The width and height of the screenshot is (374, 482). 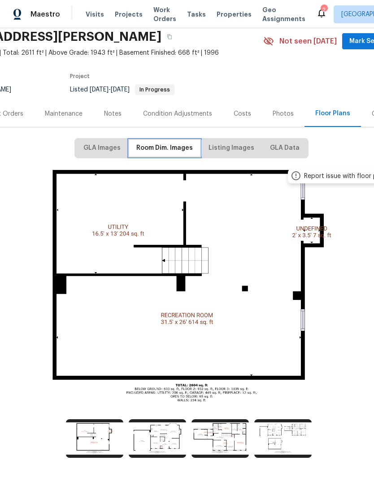 What do you see at coordinates (122, 90) in the screenshot?
I see `span: Listed` at bounding box center [122, 90].